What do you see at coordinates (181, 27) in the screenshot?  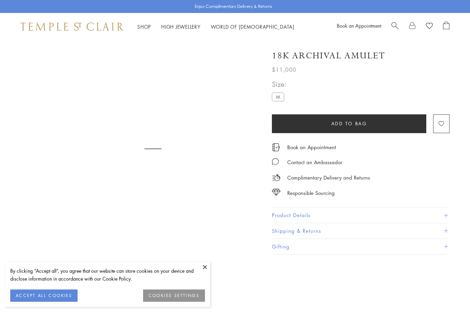 I see `a: High JewelleryHigh Jewellery` at bounding box center [181, 27].